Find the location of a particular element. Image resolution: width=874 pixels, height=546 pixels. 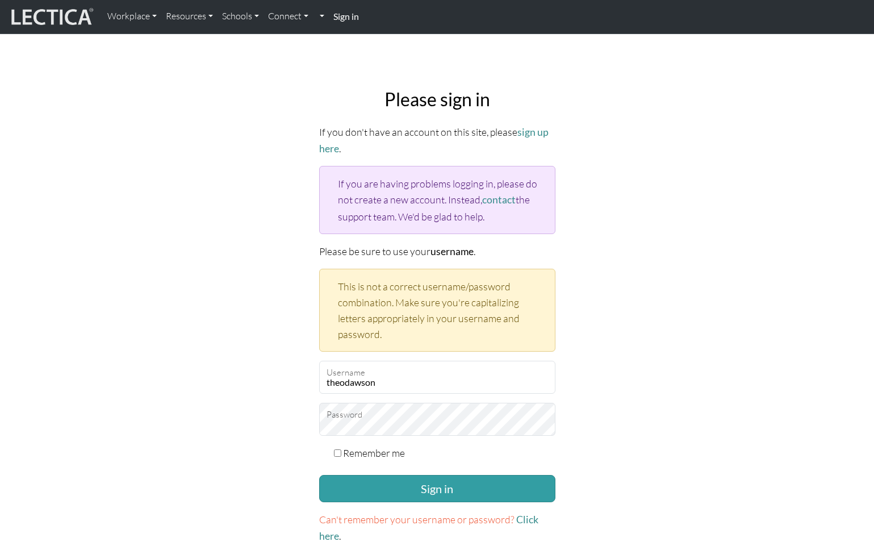

a: Schools is located at coordinates (240, 16).